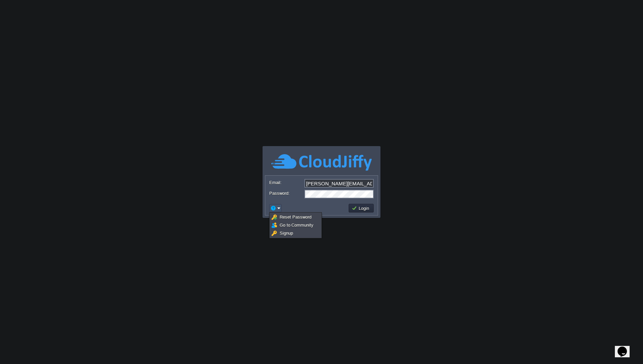 The height and width of the screenshot is (364, 643). What do you see at coordinates (296, 225) in the screenshot?
I see `a: Go to Community` at bounding box center [296, 225].